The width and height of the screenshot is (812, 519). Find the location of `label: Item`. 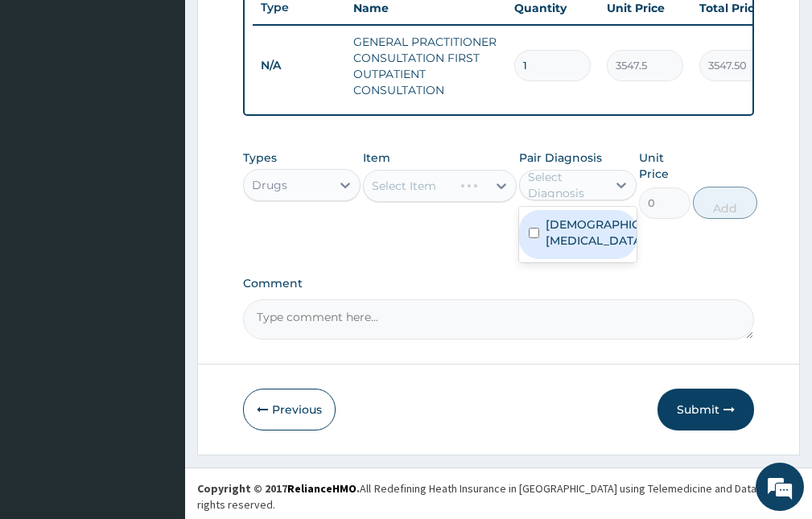

label: Item is located at coordinates (376, 158).